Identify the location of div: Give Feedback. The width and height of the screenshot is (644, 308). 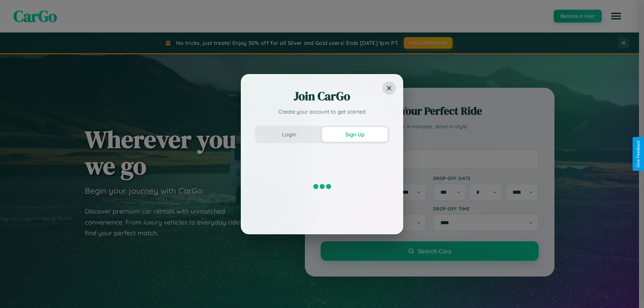
(639, 154).